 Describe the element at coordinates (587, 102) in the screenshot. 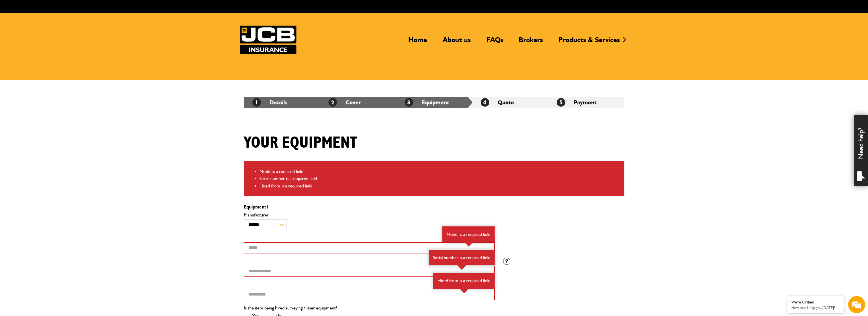

I see `li: Payment` at that location.